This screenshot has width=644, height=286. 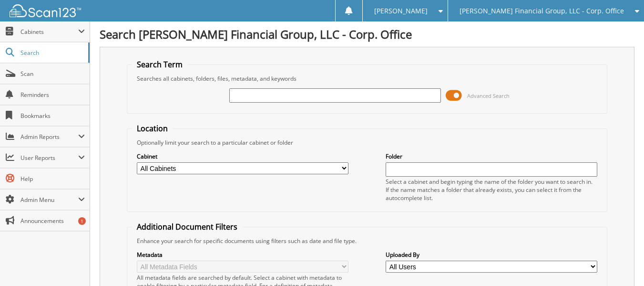 I want to click on div: Enhance your search for specific documents using filters such as date and file type., so click(x=367, y=241).